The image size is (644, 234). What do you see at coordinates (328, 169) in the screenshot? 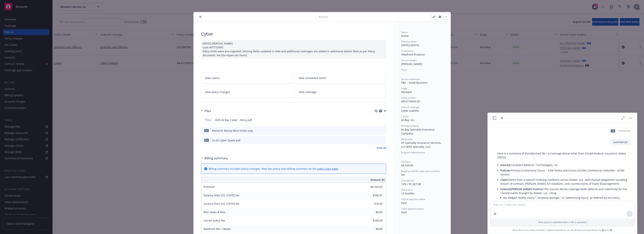
I see `a: policy start page` at bounding box center [328, 169].